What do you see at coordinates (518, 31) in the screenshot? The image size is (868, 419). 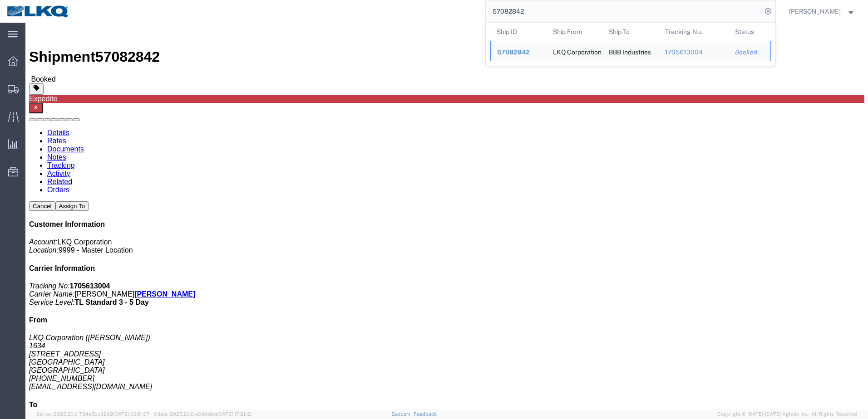 I see `th: Ship ID` at bounding box center [518, 31].